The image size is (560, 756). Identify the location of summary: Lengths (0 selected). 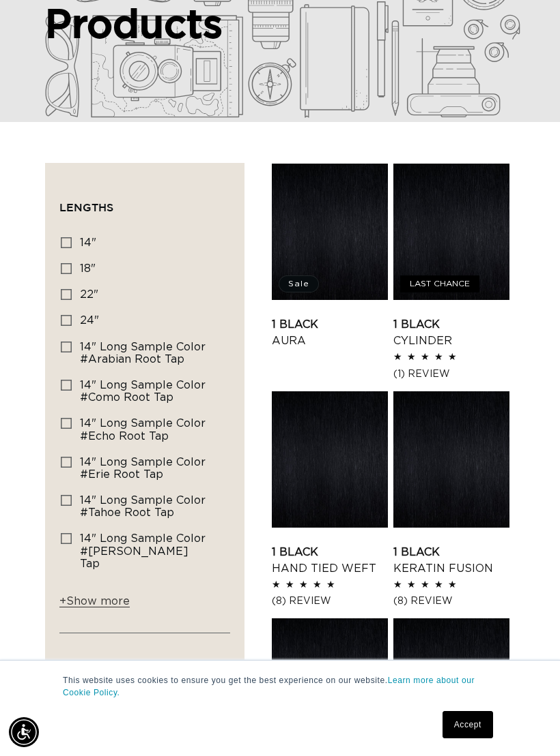
(145, 202).